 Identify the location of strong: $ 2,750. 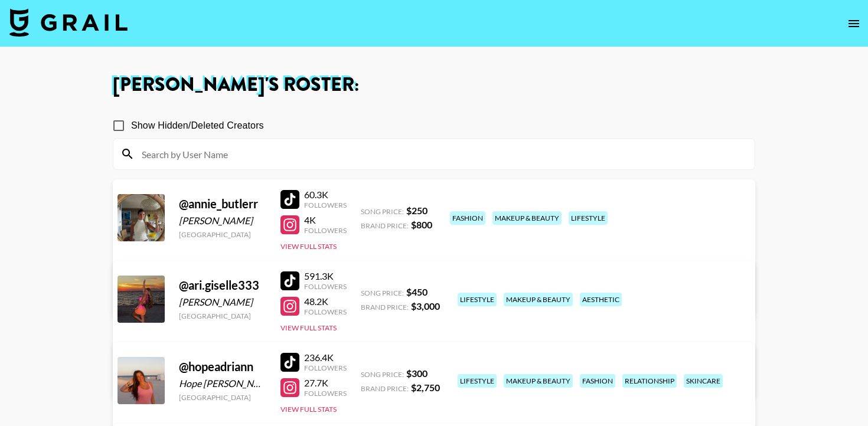
(425, 387).